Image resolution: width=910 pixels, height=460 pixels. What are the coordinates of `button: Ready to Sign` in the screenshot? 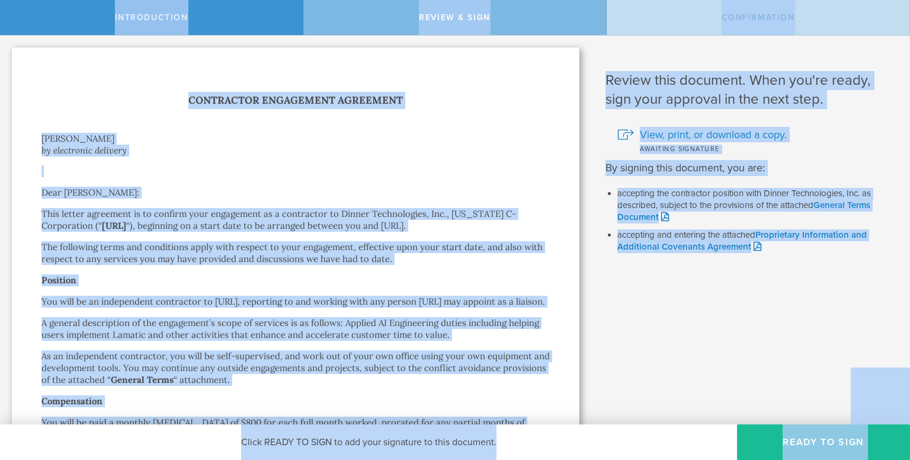 It's located at (823, 442).